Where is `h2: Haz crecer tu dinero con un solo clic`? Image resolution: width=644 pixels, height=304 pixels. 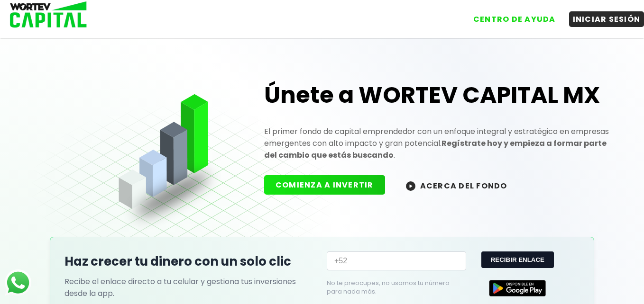 h2: Haz crecer tu dinero con un solo clic is located at coordinates (191, 261).